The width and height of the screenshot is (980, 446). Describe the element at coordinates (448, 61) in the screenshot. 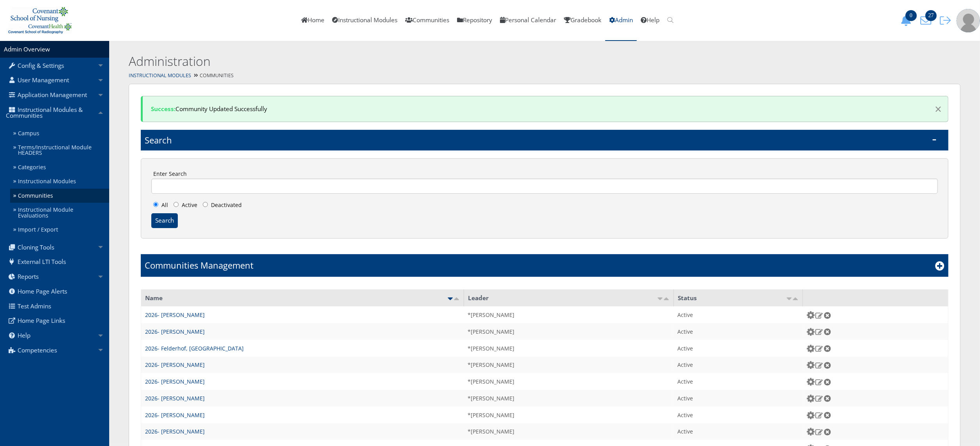

I see `h2: Administration` at that location.